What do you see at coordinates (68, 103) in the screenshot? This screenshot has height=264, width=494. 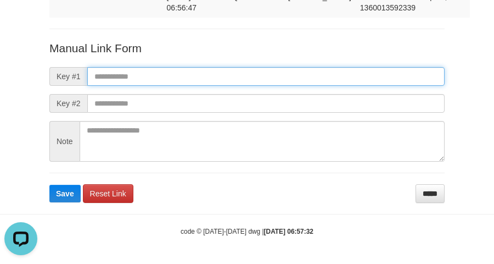 I see `span: Key #2` at bounding box center [68, 103].